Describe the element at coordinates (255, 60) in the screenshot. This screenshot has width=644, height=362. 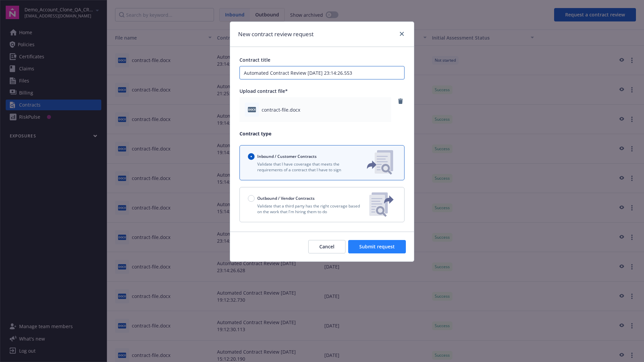
I see `span: Contract title` at that location.